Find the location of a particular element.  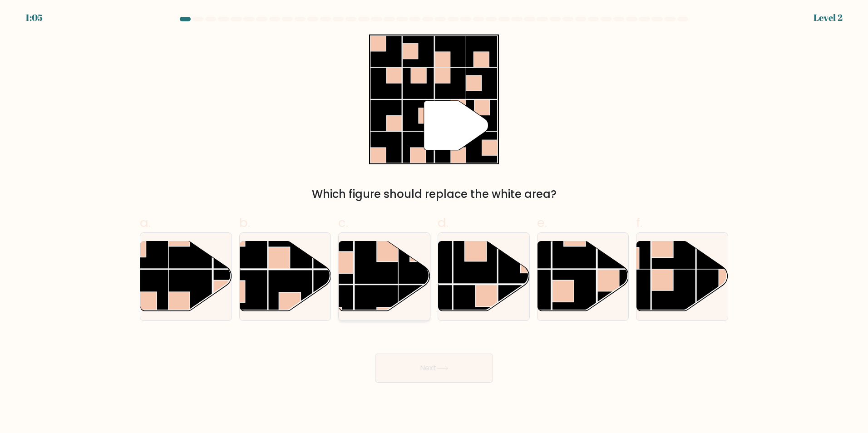

button: Next is located at coordinates (434, 368).